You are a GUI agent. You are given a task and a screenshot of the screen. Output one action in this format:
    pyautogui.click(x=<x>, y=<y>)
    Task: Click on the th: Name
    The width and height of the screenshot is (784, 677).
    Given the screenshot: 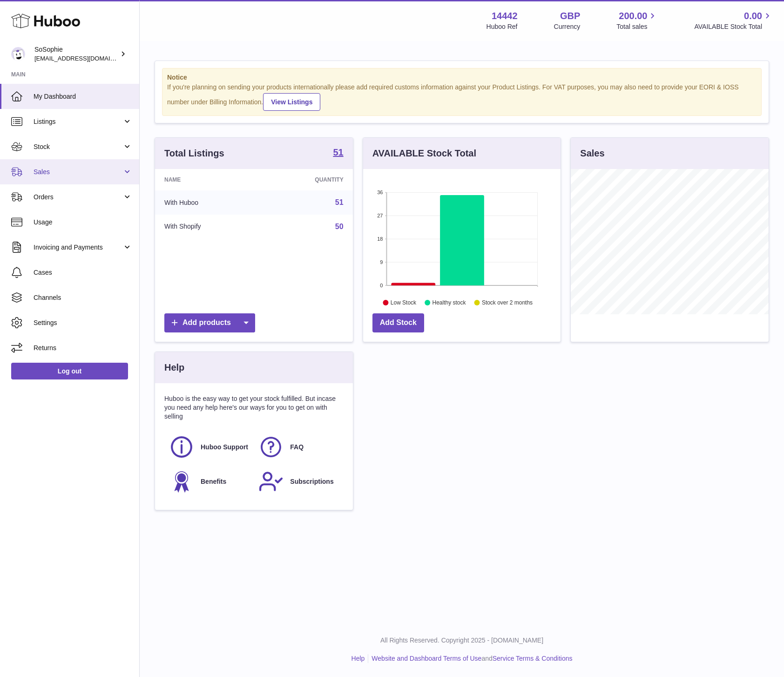 What is the action you would take?
    pyautogui.click(x=208, y=180)
    